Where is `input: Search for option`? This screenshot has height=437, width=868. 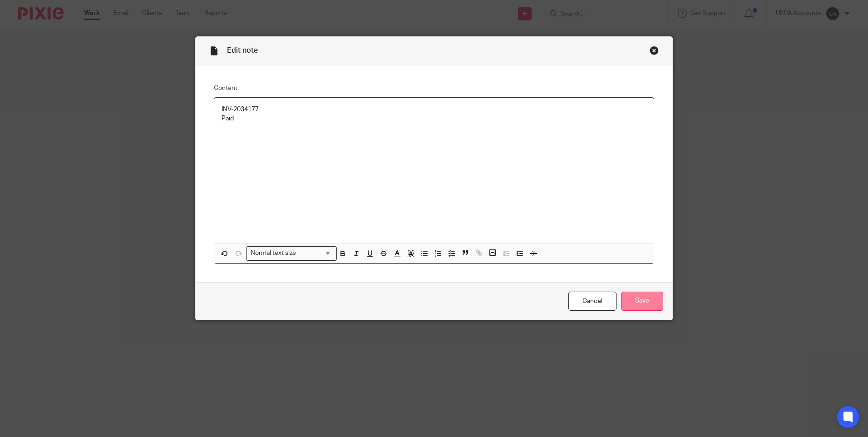
input: Search for option is located at coordinates (315, 253).